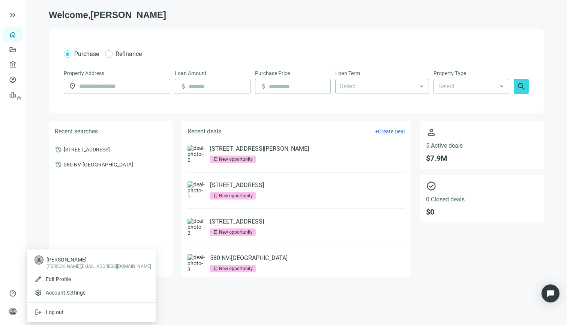 The width and height of the screenshot is (567, 325). I want to click on span: Edit Profile, so click(58, 279).